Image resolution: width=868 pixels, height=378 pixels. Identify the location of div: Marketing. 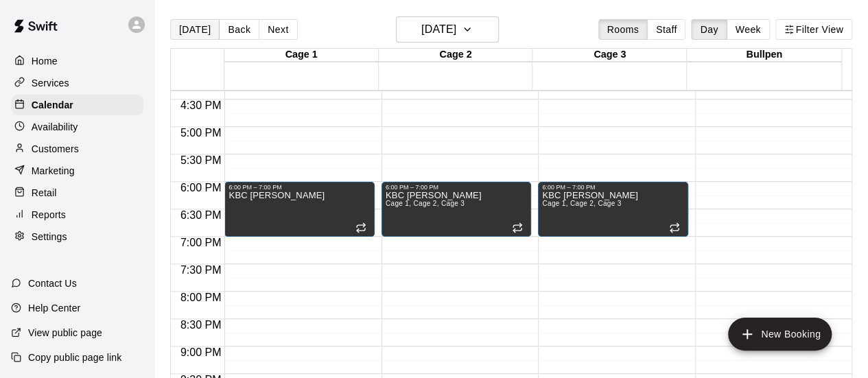
(76, 170).